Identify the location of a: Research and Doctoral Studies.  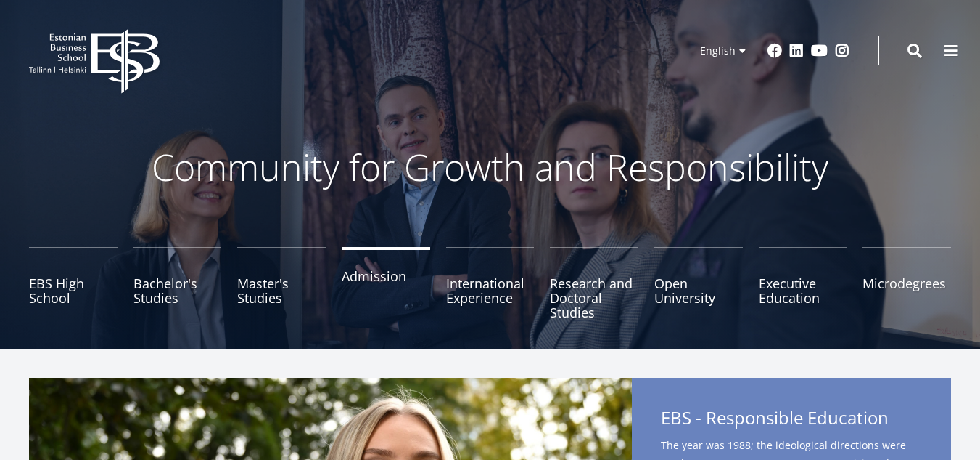
(595, 284).